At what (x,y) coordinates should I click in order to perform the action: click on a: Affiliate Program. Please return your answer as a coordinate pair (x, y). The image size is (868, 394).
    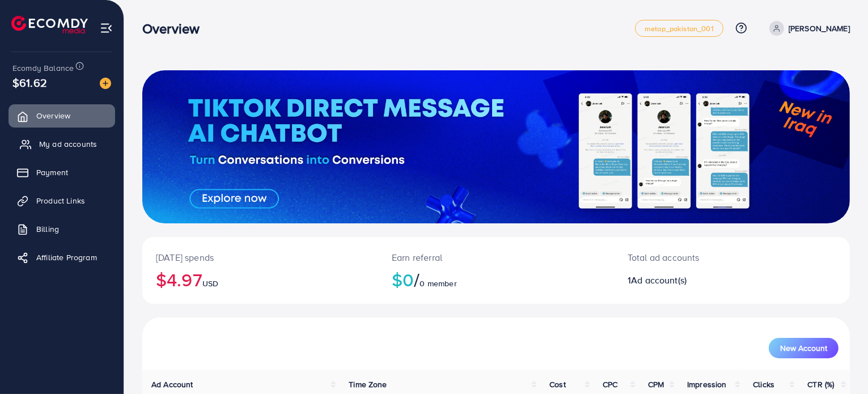
    Looking at the image, I should click on (62, 257).